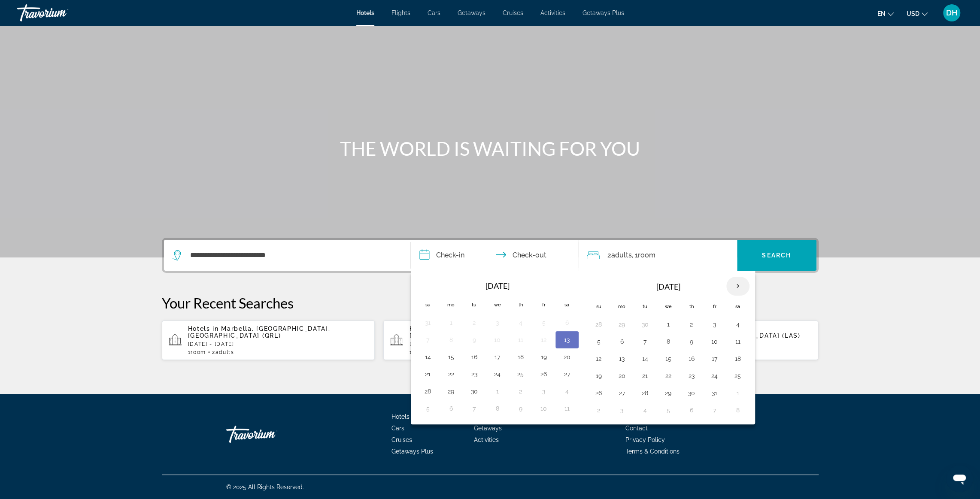  Describe the element at coordinates (652, 451) in the screenshot. I see `span: Terms & Conditions` at that location.